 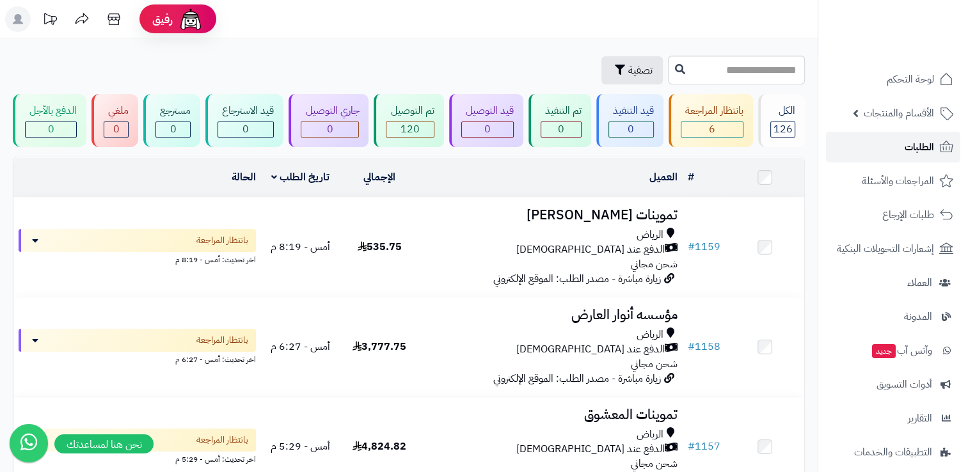 What do you see at coordinates (711, 120) in the screenshot?
I see `a: بانتظار المراجعة 6` at bounding box center [711, 120].